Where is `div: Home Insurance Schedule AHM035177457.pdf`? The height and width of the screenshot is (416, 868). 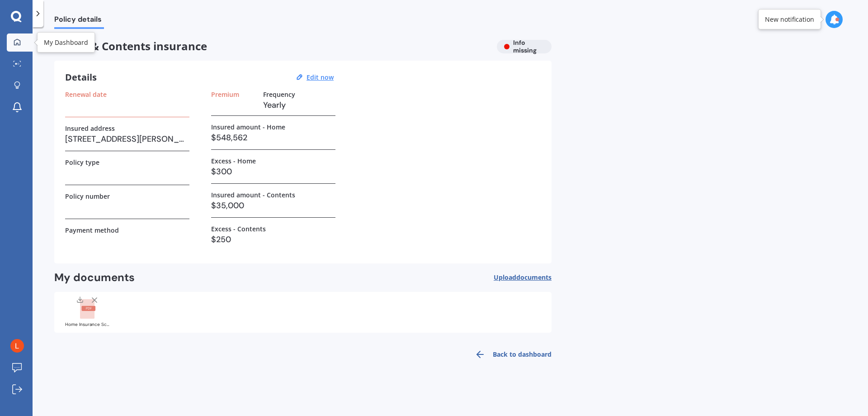 div: Home Insurance Schedule AHM035177457.pdf is located at coordinates (88, 324).